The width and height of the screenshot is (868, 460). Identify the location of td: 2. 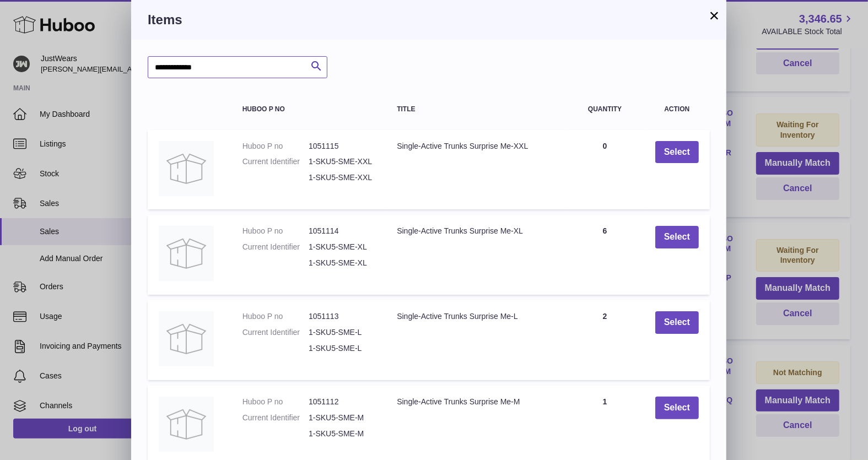
(605, 340).